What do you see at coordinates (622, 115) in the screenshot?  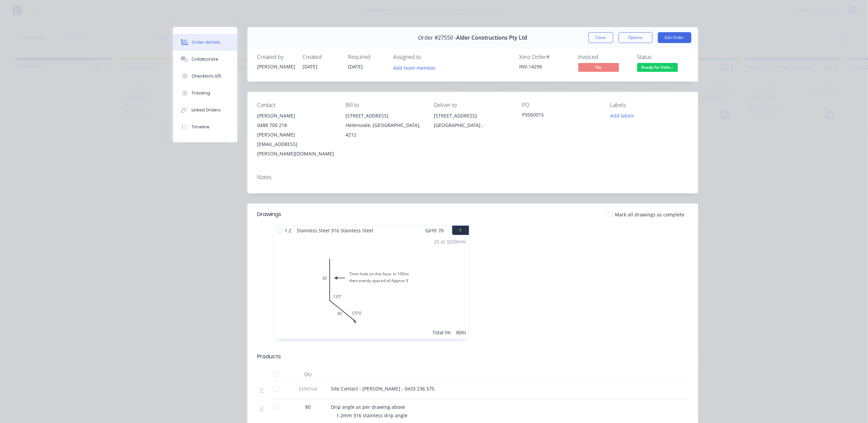 I see `button: Add labels` at bounding box center [622, 115].